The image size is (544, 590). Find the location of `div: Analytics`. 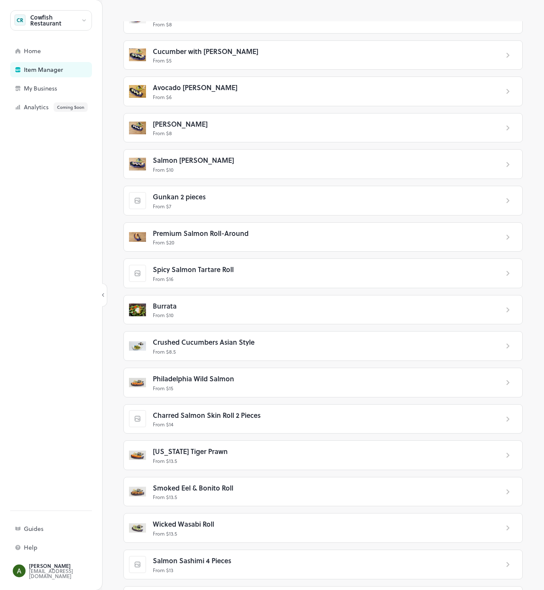

div: Analytics is located at coordinates (66, 107).